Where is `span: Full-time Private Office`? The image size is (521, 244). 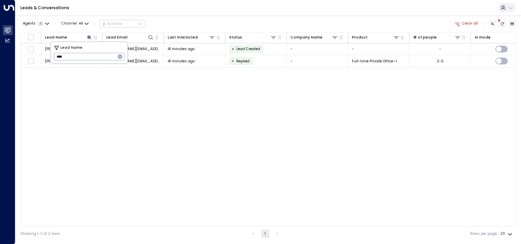
span: Full-time Private Office is located at coordinates (372, 61).